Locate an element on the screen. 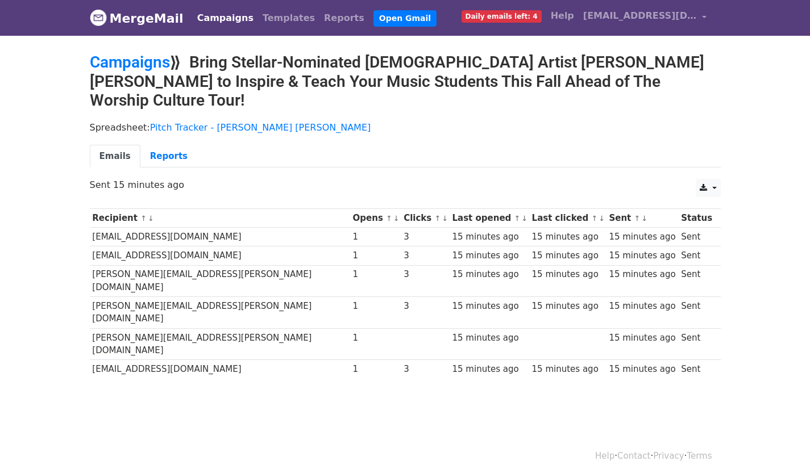 The width and height of the screenshot is (810, 461). a: Daily emails left: 4 is located at coordinates (501, 16).